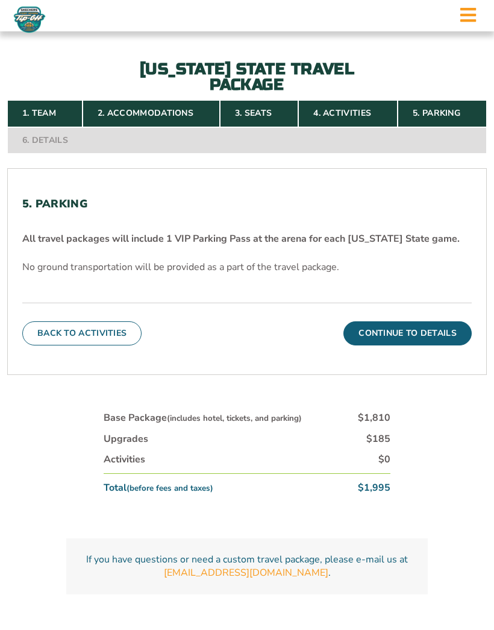 The image size is (494, 630). I want to click on p: If you have questions or need a custom travel package, please e-mail us at ., so click(247, 566).